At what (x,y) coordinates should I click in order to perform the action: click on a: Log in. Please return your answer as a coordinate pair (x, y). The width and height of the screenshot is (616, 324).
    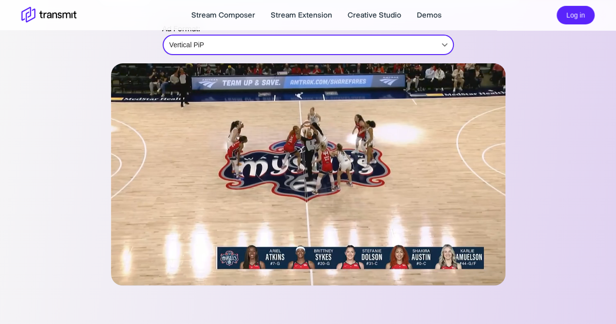
    Looking at the image, I should click on (575, 14).